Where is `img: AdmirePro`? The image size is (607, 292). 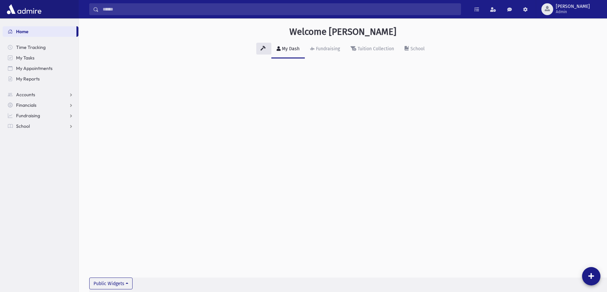 img: AdmirePro is located at coordinates (24, 9).